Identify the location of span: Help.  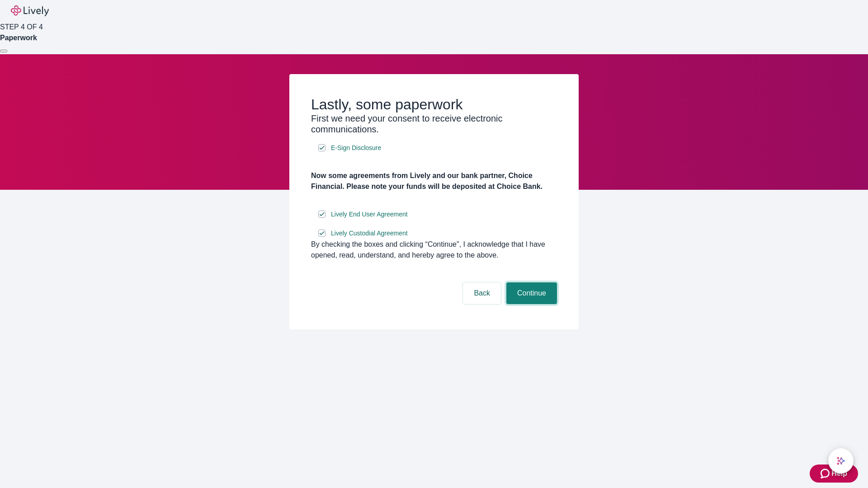
(839, 473).